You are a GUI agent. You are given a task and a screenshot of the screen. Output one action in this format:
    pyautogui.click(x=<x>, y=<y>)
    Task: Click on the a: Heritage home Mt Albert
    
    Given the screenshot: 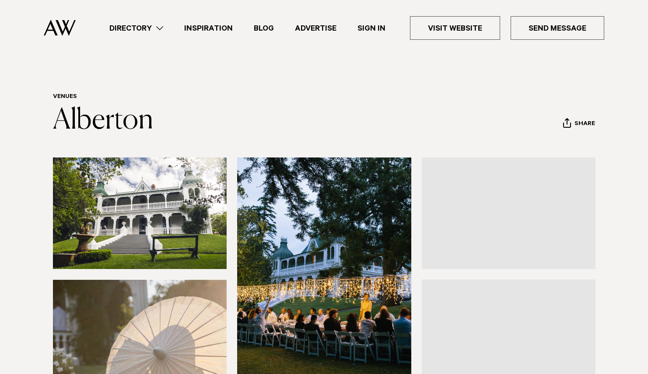 What is the action you would take?
    pyautogui.click(x=140, y=213)
    